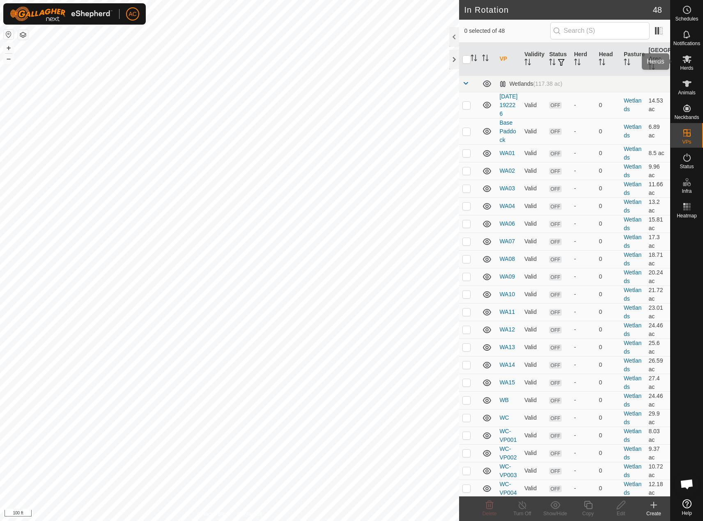 The image size is (703, 521). I want to click on a: Privacy Policy, so click(212, 514).